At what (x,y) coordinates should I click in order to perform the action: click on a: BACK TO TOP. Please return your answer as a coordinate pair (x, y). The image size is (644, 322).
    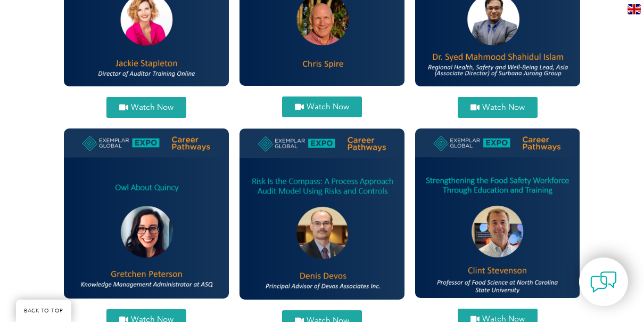
    Looking at the image, I should click on (44, 311).